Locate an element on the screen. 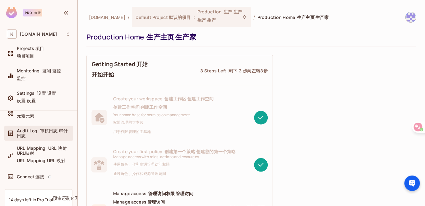  span: Create your workspace is located at coordinates (163, 104).